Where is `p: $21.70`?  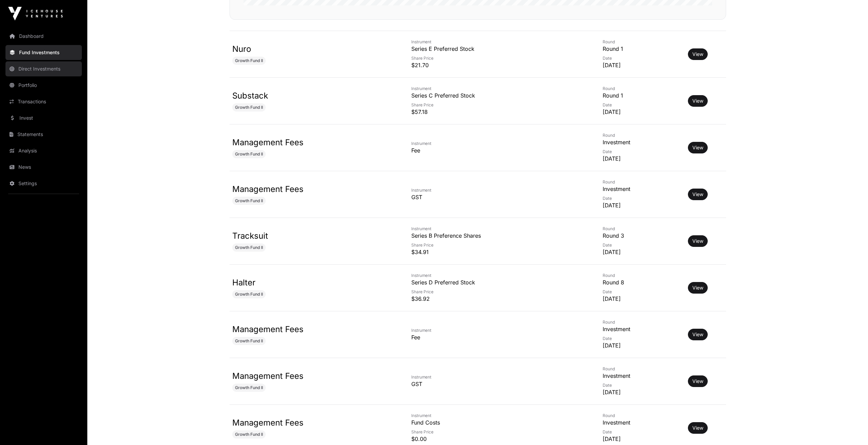 p: $21.70 is located at coordinates (500, 65).